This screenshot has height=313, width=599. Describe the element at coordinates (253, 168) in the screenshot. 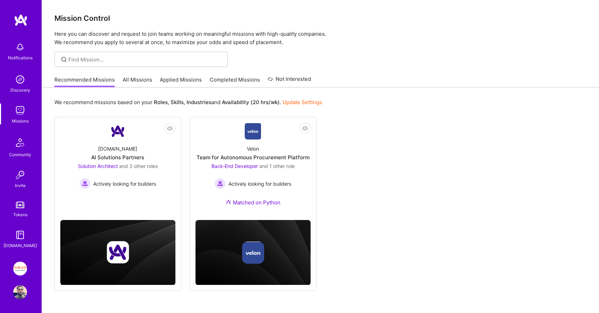

I see `a: Company LogoVelonTeam for Autonomous Procurement PlatformBack-End Developer and 1 other roleActiv...` at that location.